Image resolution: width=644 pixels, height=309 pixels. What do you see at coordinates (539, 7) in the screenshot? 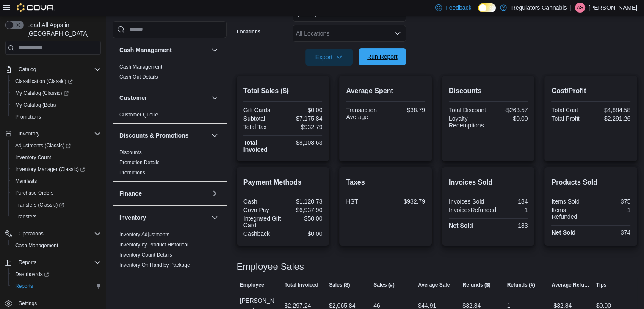
I see `p: Regulators Cannabis` at bounding box center [539, 7].